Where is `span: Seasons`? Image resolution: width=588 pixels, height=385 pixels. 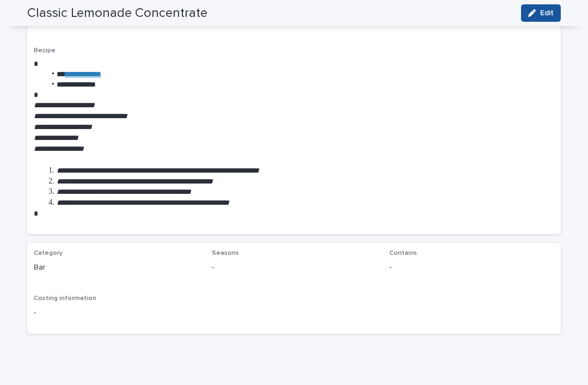
span: Seasons is located at coordinates (226, 253).